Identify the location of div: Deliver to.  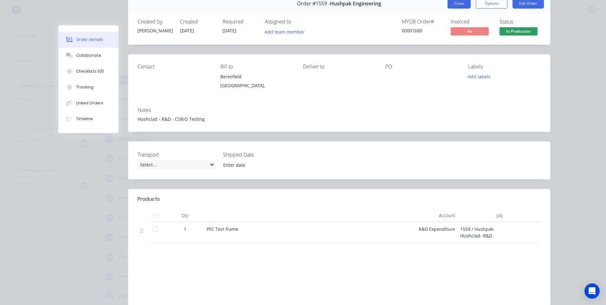
(339, 67).